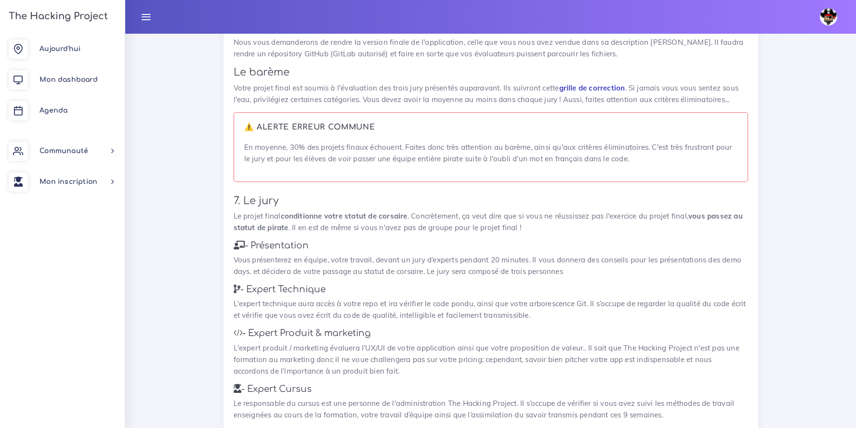  Describe the element at coordinates (491, 201) in the screenshot. I see `h3: 7. Le jury` at that location.